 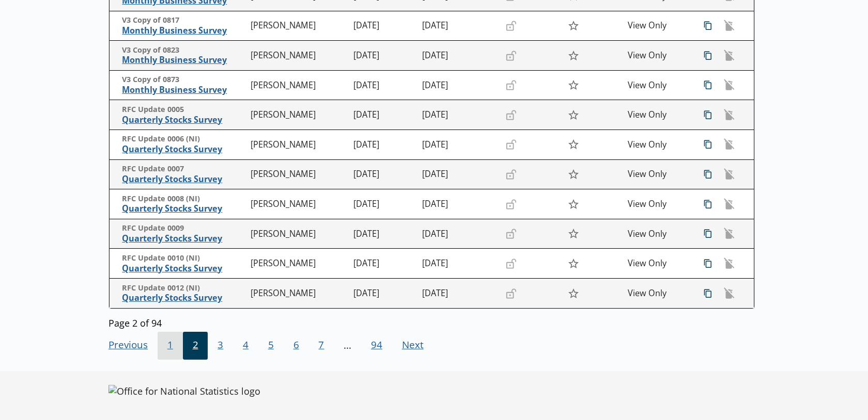 I want to click on span: 1, so click(x=170, y=346).